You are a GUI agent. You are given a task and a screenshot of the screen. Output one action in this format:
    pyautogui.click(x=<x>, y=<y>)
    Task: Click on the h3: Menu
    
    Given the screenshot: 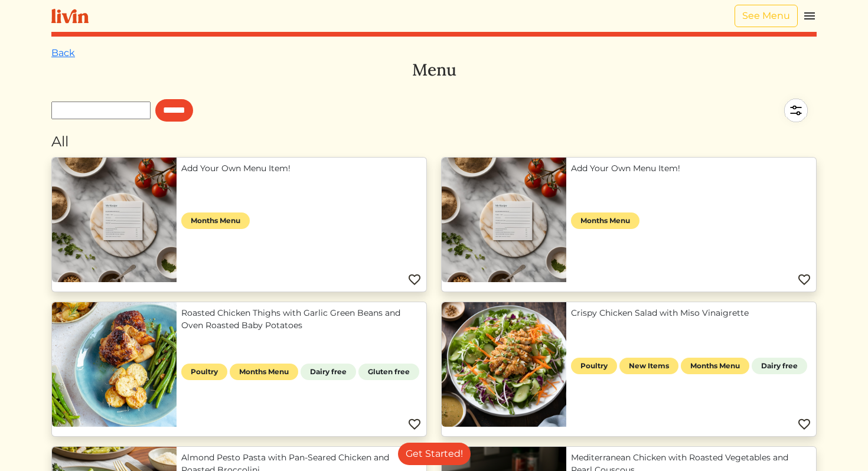 What is the action you would take?
    pyautogui.click(x=434, y=70)
    